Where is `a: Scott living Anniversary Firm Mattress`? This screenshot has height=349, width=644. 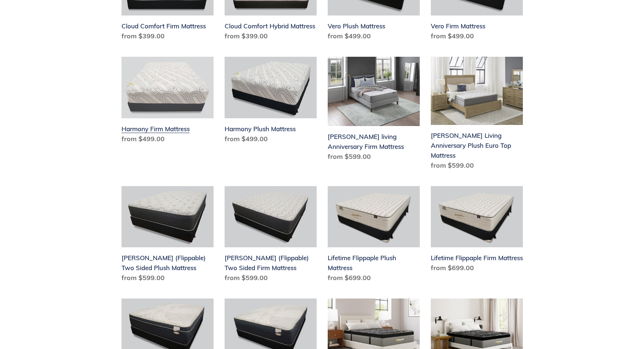 a: Scott living Anniversary Firm Mattress is located at coordinates (373, 111).